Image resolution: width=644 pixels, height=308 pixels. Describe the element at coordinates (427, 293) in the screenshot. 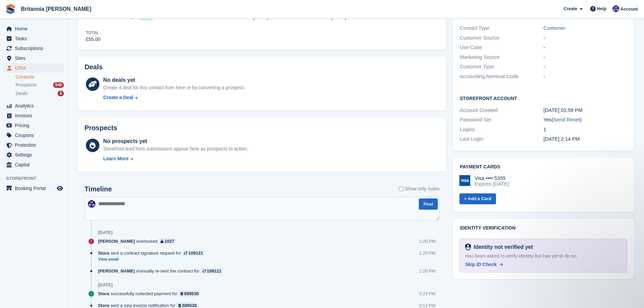

I see `div: 3:23 PM` at that location.